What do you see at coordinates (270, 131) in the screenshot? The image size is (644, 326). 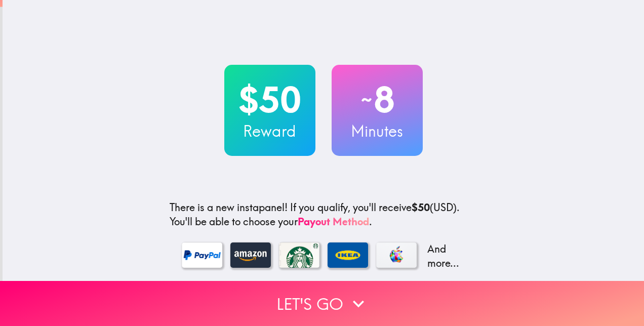 I see `h3: Reward` at bounding box center [270, 131].